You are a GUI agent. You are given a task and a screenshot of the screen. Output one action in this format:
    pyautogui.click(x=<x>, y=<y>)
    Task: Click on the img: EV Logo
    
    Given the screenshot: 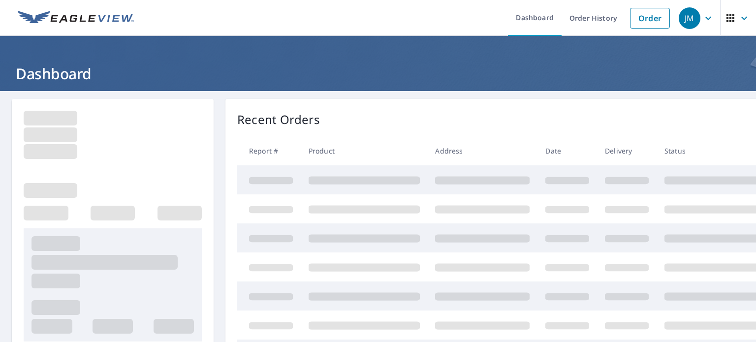 What is the action you would take?
    pyautogui.click(x=76, y=18)
    